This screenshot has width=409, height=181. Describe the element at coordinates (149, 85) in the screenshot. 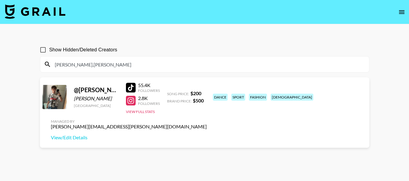

I see `div: 55.4K` at that location.